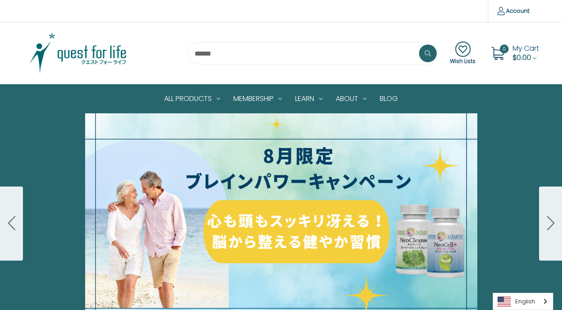 The width and height of the screenshot is (562, 310). What do you see at coordinates (309, 99) in the screenshot?
I see `a: Learn` at bounding box center [309, 99].